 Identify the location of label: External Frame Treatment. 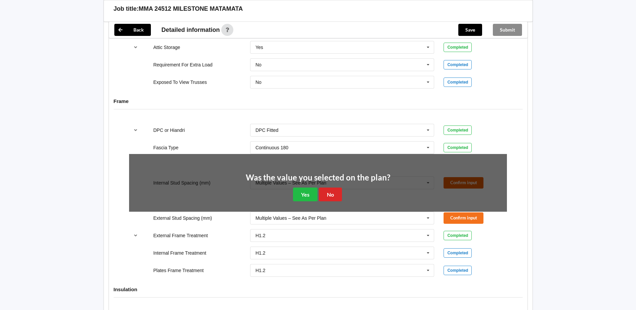
(180, 235).